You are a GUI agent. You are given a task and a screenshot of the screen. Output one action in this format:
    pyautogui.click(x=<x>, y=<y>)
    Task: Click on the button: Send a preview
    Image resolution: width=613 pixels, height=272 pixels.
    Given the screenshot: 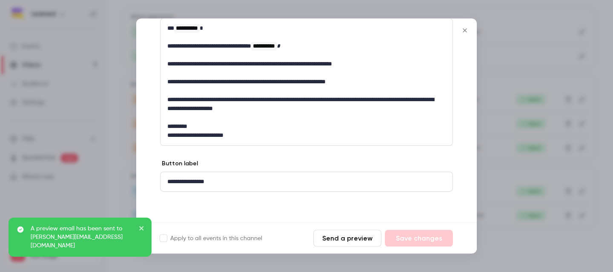 What is the action you would take?
    pyautogui.click(x=347, y=239)
    